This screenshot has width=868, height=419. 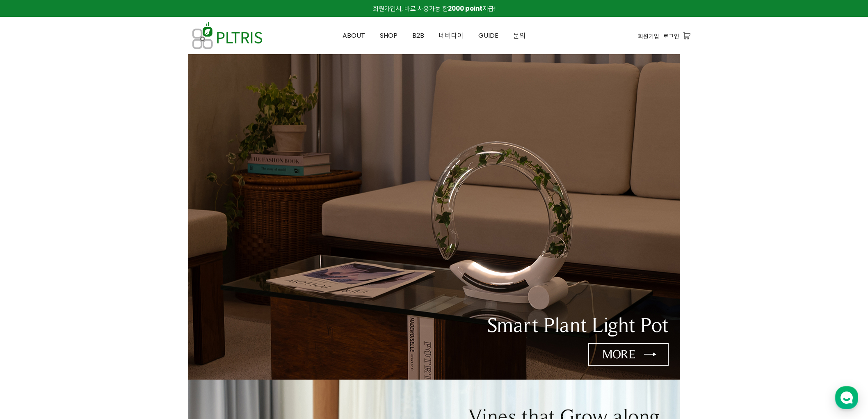 I want to click on a: 로그인, so click(x=671, y=36).